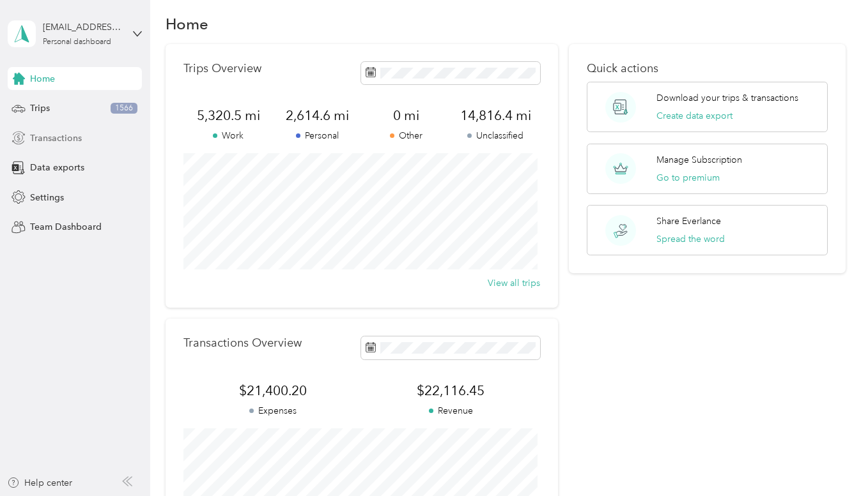 This screenshot has width=868, height=496. What do you see at coordinates (317, 115) in the screenshot?
I see `span: 2,614.6 mi` at bounding box center [317, 115].